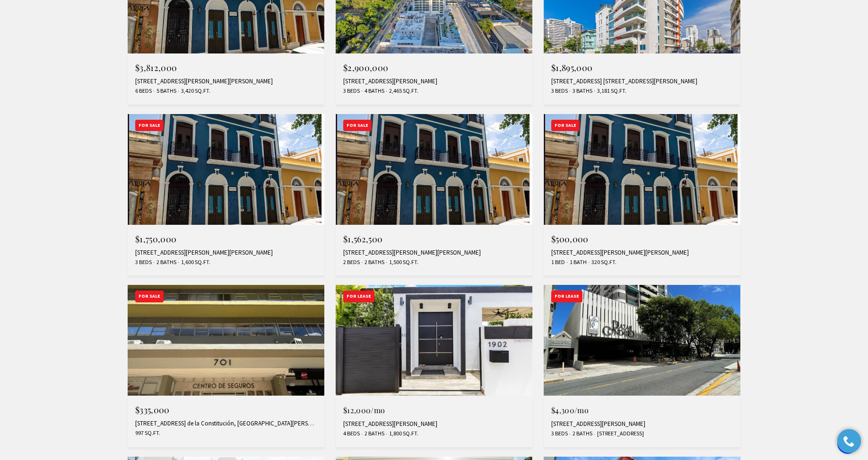 This screenshot has width=868, height=460. Describe the element at coordinates (366, 68) in the screenshot. I see `span: $2,900,000` at that location.